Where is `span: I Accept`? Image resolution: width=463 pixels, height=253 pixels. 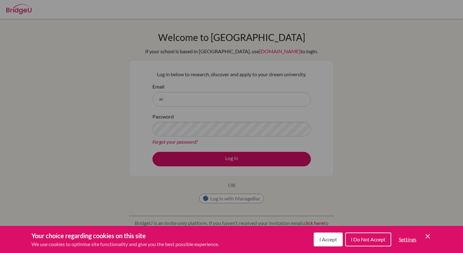
span: I Accept is located at coordinates (328, 239).